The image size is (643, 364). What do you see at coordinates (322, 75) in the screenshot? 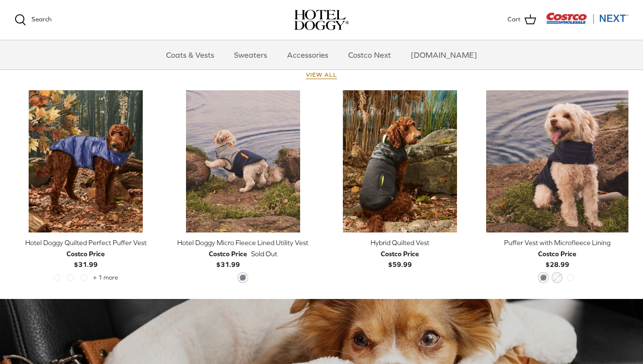
I see `a: View all` at bounding box center [322, 75].